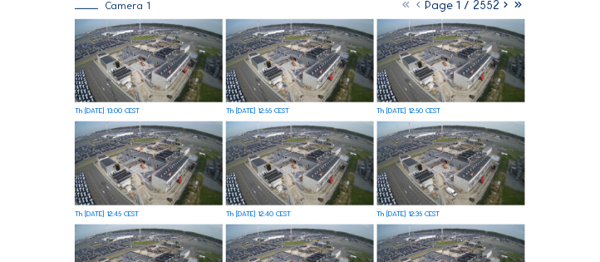  I want to click on div: Camera 1, so click(112, 6).